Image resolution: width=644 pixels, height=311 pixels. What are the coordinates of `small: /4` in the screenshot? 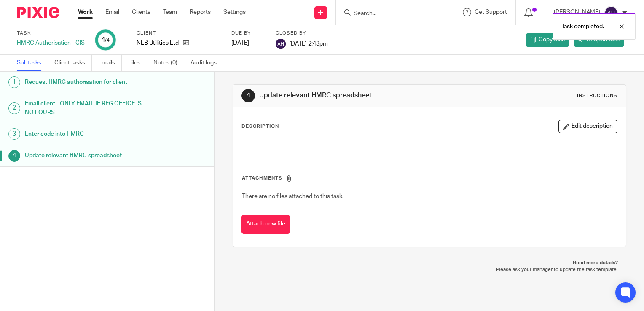 It's located at (107, 40).